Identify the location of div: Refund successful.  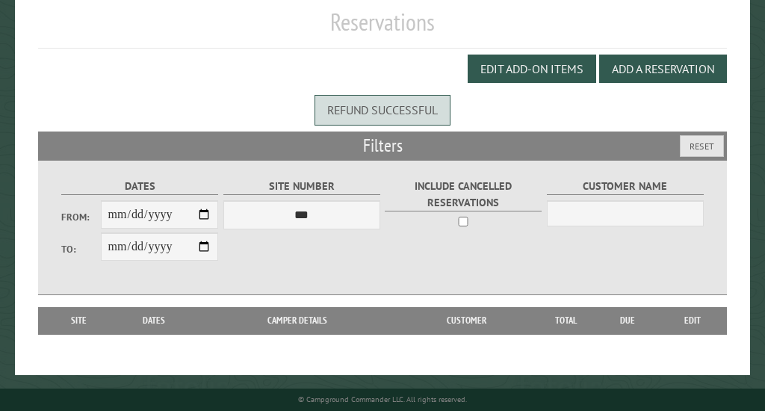
(382, 110).